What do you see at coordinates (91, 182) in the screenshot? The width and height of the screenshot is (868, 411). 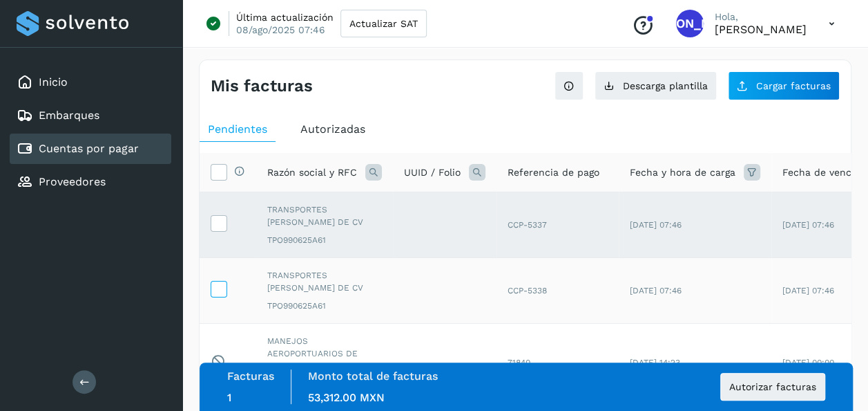 I see `div: Proveedores` at bounding box center [91, 182].